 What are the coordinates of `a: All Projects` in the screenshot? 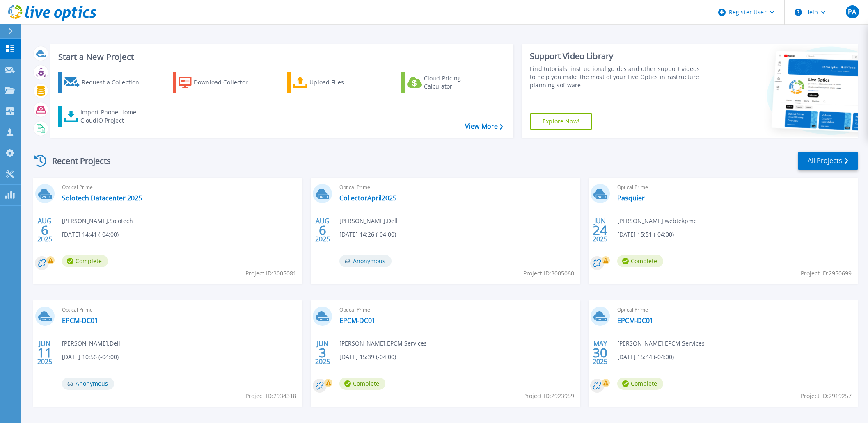 It's located at (828, 161).